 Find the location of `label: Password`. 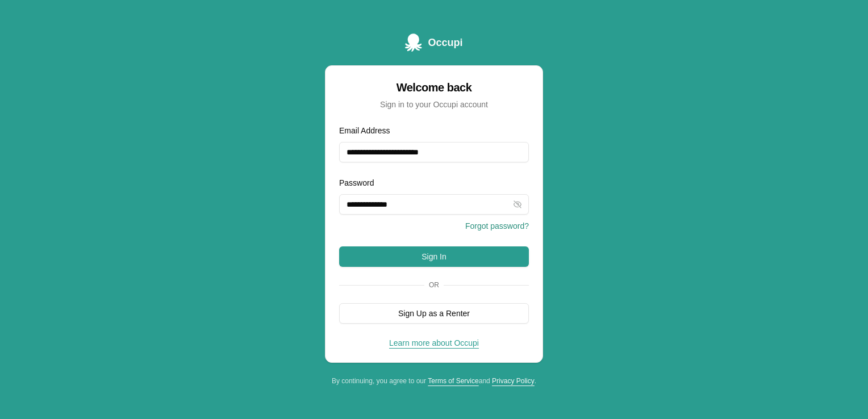

label: Password is located at coordinates (356, 183).